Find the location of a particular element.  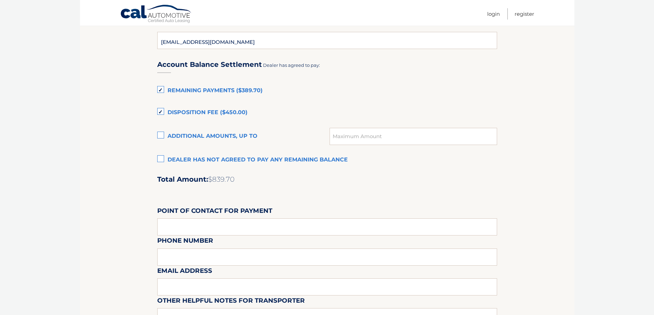

label: Additional amounts, up to is located at coordinates (243, 137).